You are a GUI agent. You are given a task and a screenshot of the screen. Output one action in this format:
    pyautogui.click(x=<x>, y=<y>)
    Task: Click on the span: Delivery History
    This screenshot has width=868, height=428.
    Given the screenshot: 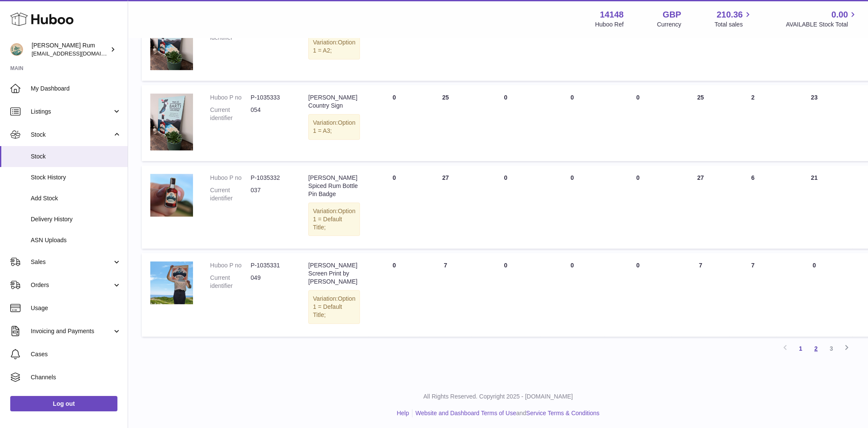 What is the action you would take?
    pyautogui.click(x=76, y=219)
    